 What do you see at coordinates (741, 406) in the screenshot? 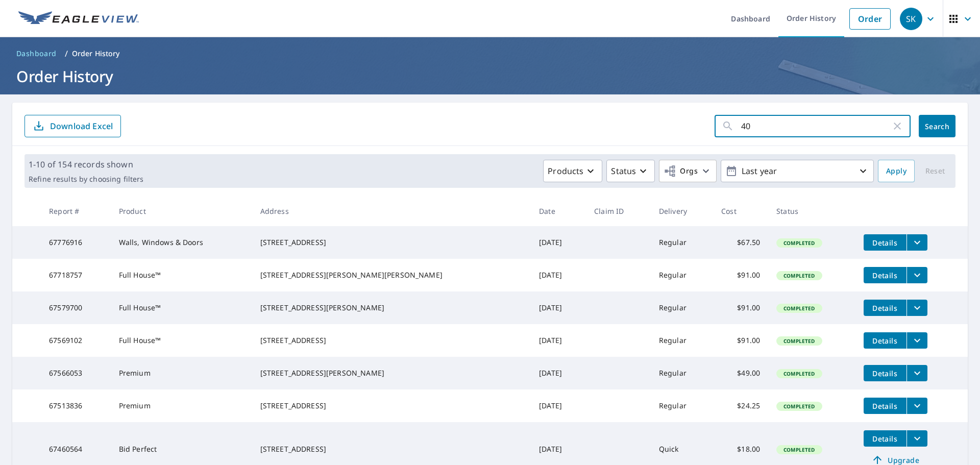
I see `td: $24.25` at bounding box center [741, 406].